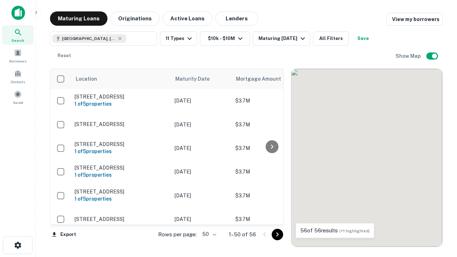 This screenshot has width=457, height=257. What do you see at coordinates (263, 79) in the screenshot?
I see `span: Mortgage Amount` at bounding box center [263, 79].